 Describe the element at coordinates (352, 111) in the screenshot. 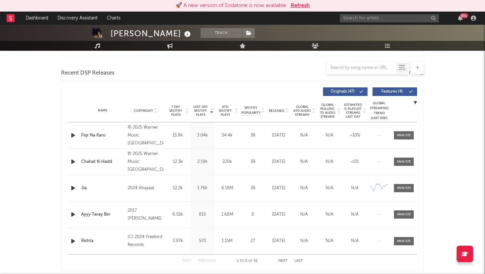

I see `span: Estimated % Playlist Streams Last Day` at that location.